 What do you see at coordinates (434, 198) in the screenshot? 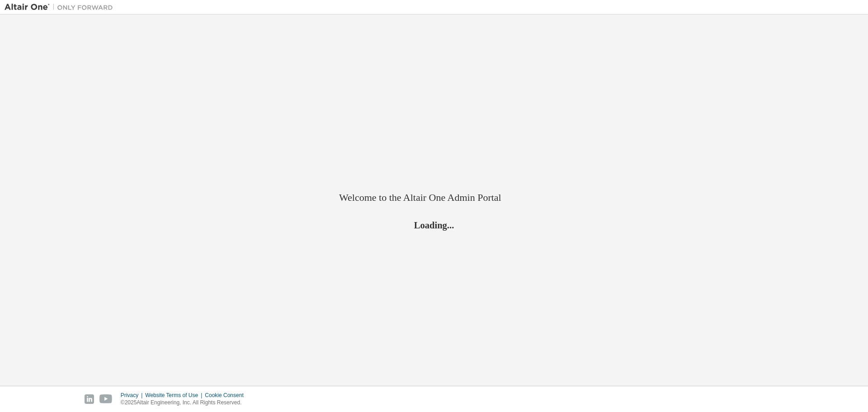
I see `h2: Welcome to the Altair One Admin Portal` at bounding box center [434, 198].